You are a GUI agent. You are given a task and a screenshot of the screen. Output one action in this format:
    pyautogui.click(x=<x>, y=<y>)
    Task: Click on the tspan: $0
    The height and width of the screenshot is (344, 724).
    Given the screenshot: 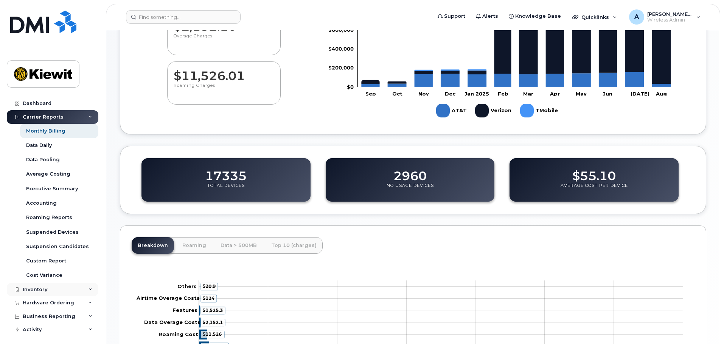 What is the action you would take?
    pyautogui.click(x=350, y=87)
    